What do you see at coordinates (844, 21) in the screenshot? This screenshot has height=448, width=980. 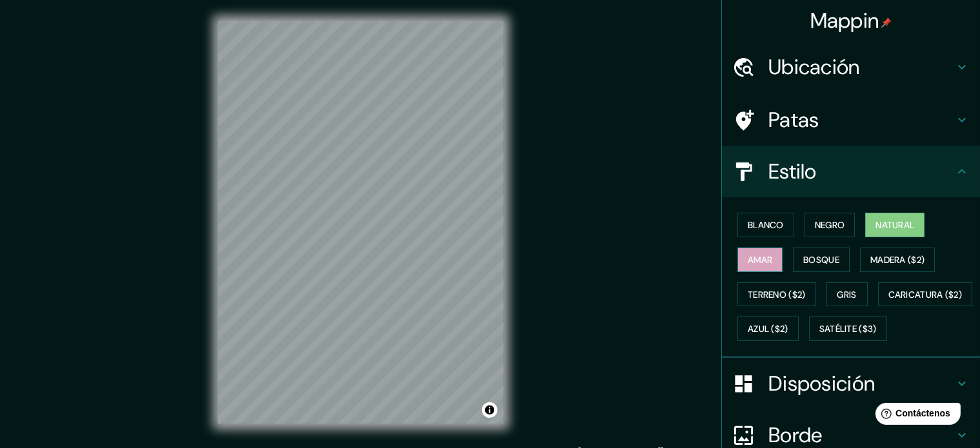 I see `font: Mappin` at bounding box center [844, 21].